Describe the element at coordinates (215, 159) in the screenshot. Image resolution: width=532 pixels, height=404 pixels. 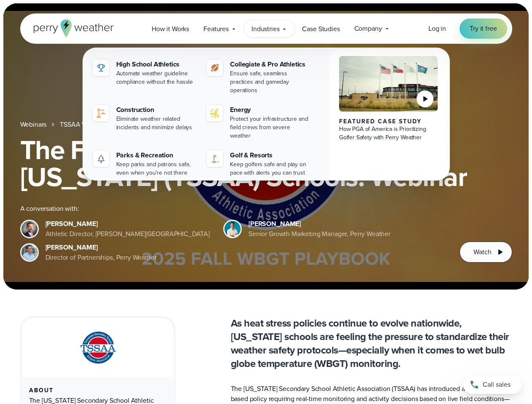
I see `img: golf-iconV2.svg` at that location.